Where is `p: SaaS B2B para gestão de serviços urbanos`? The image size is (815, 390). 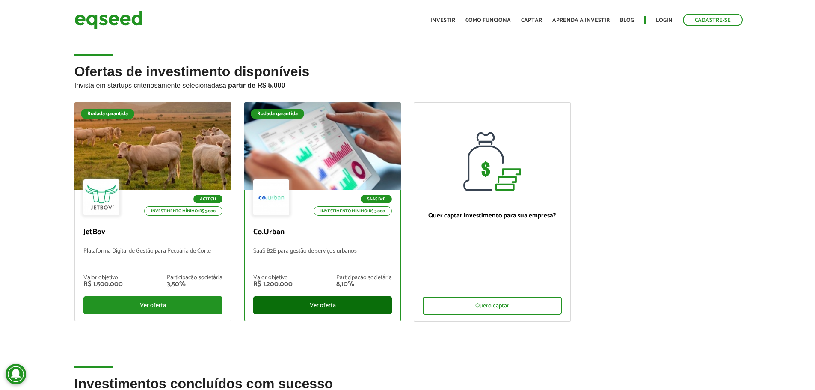 p: SaaS B2B para gestão de serviços urbanos is located at coordinates (322, 257).